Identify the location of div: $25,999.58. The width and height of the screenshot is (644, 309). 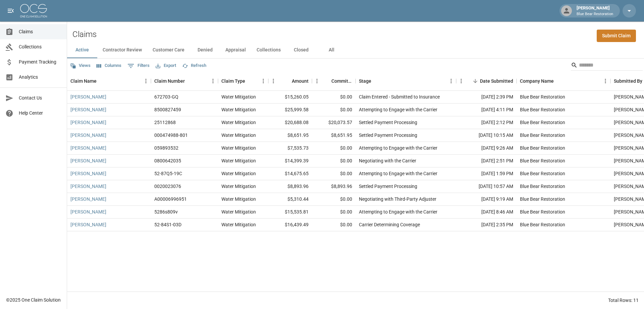
(291, 110).